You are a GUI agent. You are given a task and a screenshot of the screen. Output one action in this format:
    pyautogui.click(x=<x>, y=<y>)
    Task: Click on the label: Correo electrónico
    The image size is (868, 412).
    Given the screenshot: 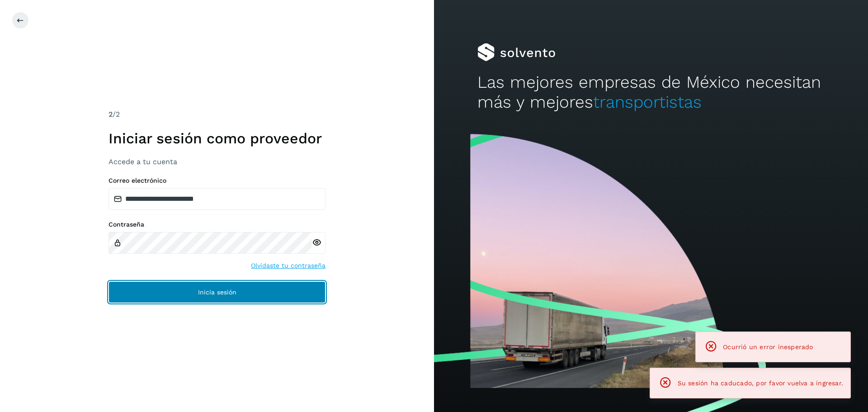 What is the action you would take?
    pyautogui.click(x=217, y=181)
    